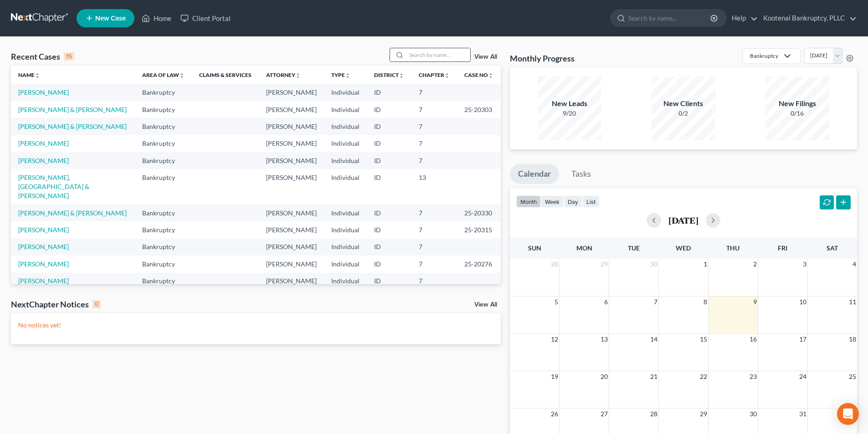 This screenshot has width=868, height=434. What do you see at coordinates (705, 264) in the screenshot?
I see `span: 1` at bounding box center [705, 264].